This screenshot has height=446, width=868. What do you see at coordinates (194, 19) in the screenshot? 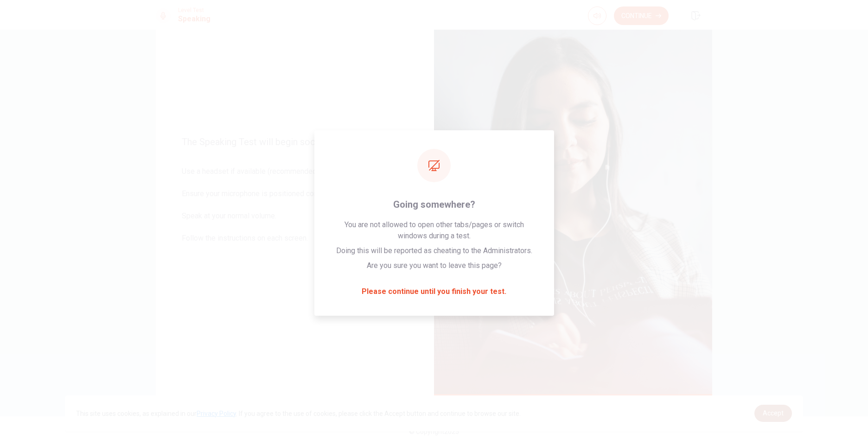
I see `h1: Speaking` at bounding box center [194, 19].